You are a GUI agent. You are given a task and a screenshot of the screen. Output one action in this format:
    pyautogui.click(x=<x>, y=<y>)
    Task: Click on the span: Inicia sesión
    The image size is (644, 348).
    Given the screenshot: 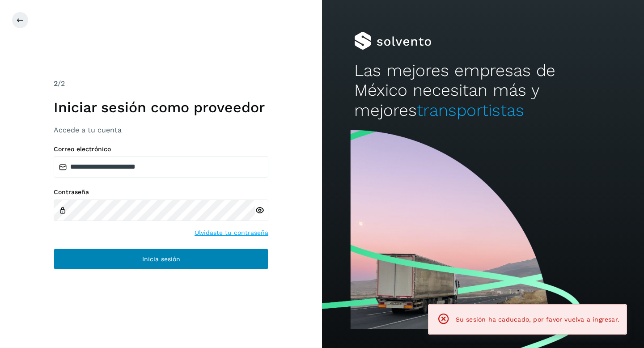 What is the action you would take?
    pyautogui.click(x=161, y=259)
    